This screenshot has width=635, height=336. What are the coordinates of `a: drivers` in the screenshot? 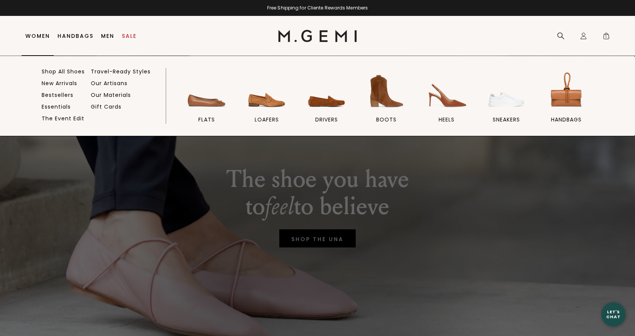 It's located at (326, 103).